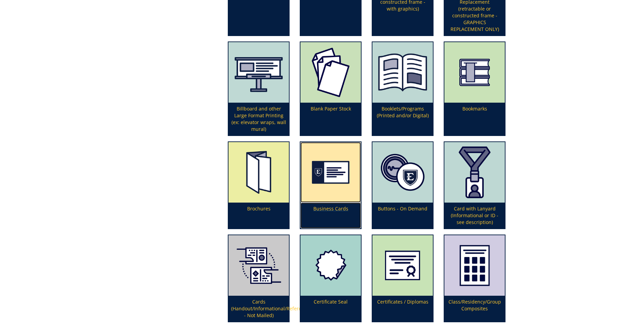 Image resolution: width=644 pixels, height=327 pixels. Describe the element at coordinates (475, 119) in the screenshot. I see `p: Bookmarks` at that location.